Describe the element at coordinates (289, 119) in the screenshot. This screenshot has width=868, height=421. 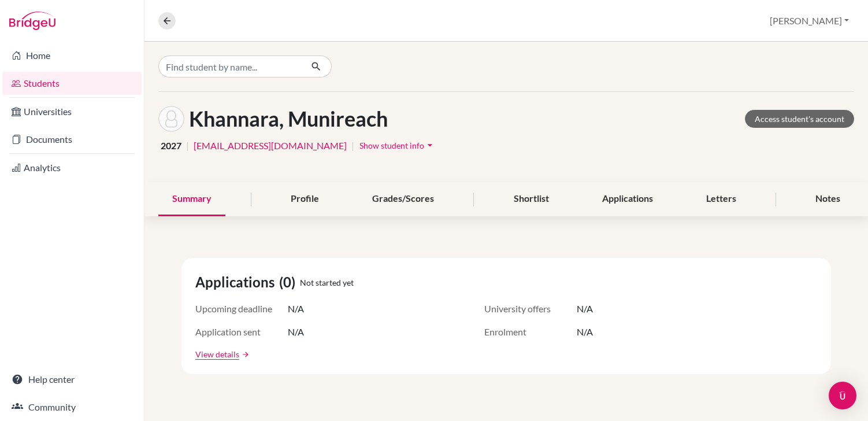
I see `h1: Khannara, Munireach` at that location.